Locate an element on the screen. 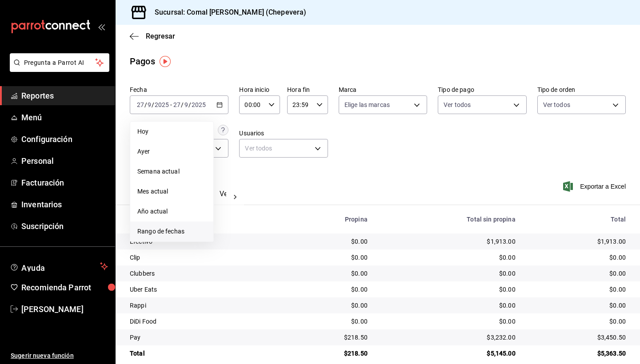 Image resolution: width=640 pixels, height=364 pixels. span: Semana actual is located at coordinates (171, 171).